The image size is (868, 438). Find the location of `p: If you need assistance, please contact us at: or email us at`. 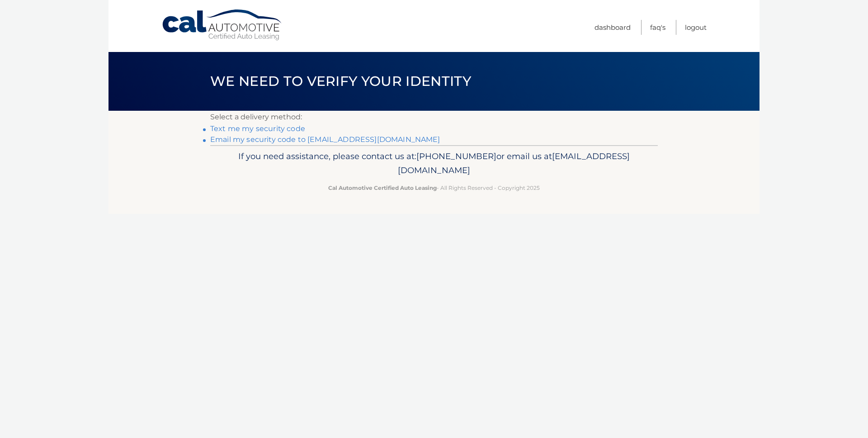

p: If you need assistance, please contact us at: or email us at is located at coordinates (434, 164).